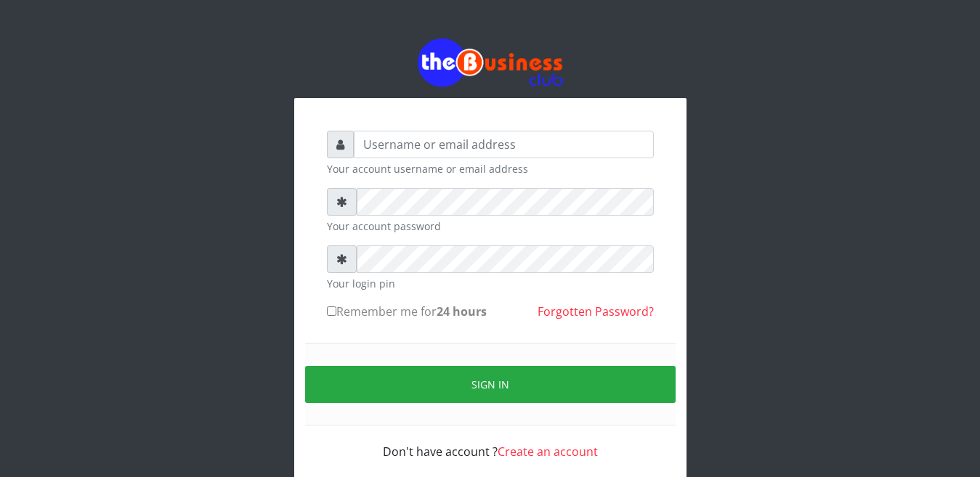  What do you see at coordinates (462, 312) in the screenshot?
I see `b: 24 hours` at bounding box center [462, 312].